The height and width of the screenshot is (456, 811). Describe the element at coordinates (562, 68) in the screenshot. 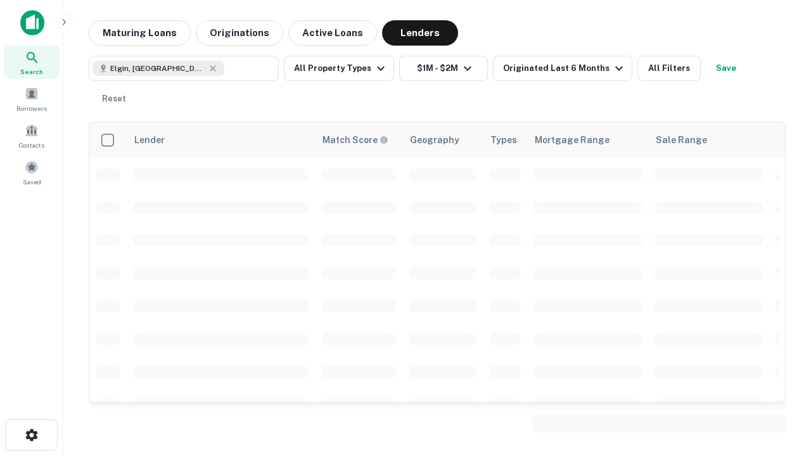

I see `button: Originated Last 6 Months` at that location.